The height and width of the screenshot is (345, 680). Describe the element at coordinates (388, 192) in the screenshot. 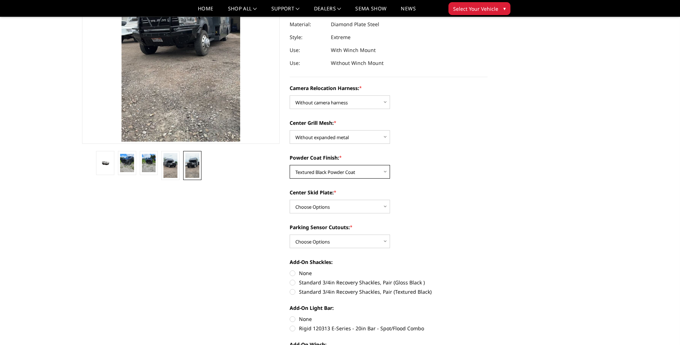

I see `label: Center Skid Plate:` at that location.